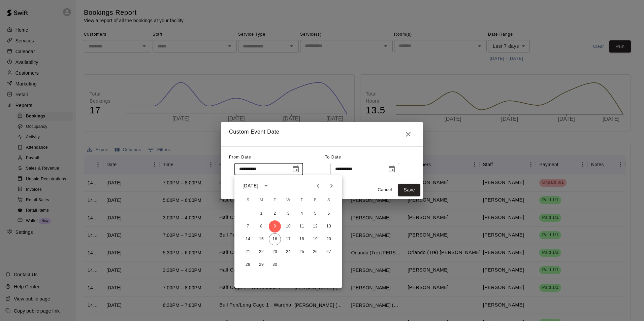  I want to click on span: Sunday, so click(248, 200).